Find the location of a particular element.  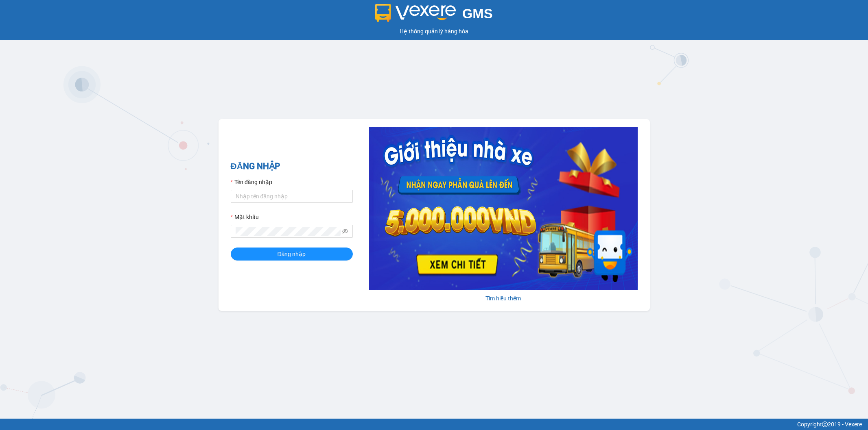

span: GMS is located at coordinates (477, 14).